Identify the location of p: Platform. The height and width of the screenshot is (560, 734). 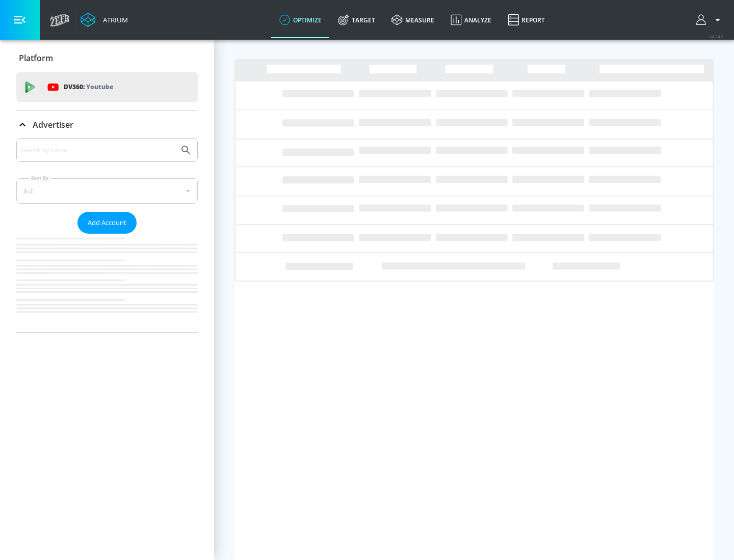
(36, 58).